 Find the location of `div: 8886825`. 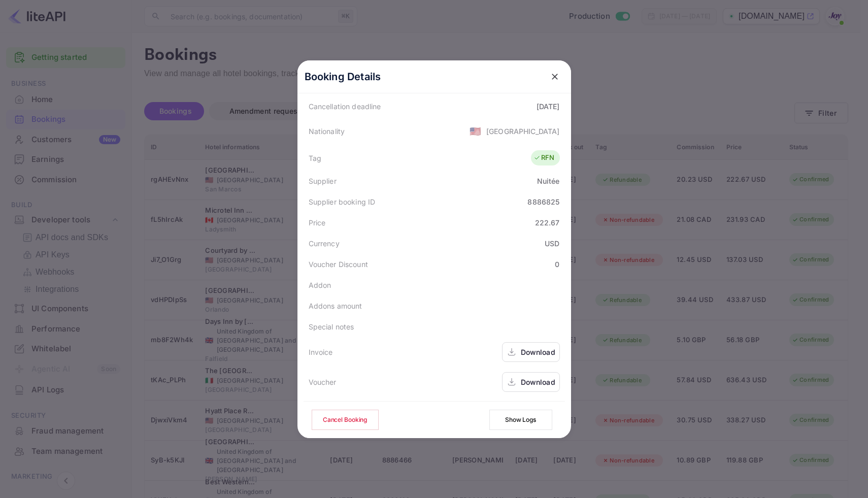

div: 8886825 is located at coordinates (543, 202).